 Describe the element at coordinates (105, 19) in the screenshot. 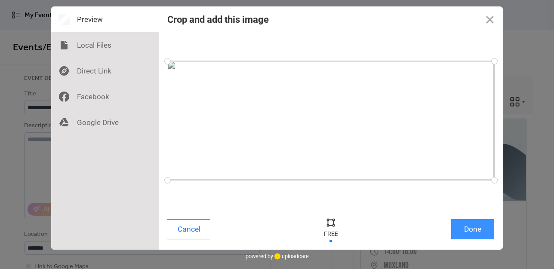

I see `div: Preview` at that location.